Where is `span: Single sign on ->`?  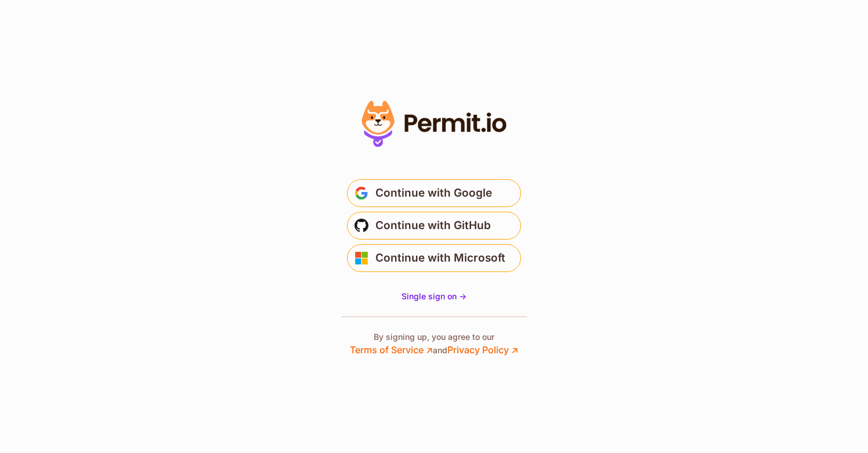
span: Single sign on -> is located at coordinates (434, 296).